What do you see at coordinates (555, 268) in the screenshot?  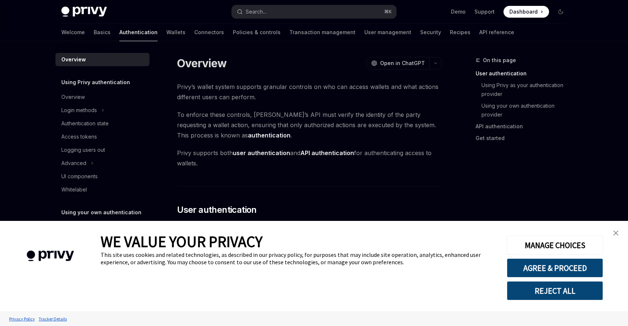 I see `button: AGREE & PROCEED` at bounding box center [555, 268].